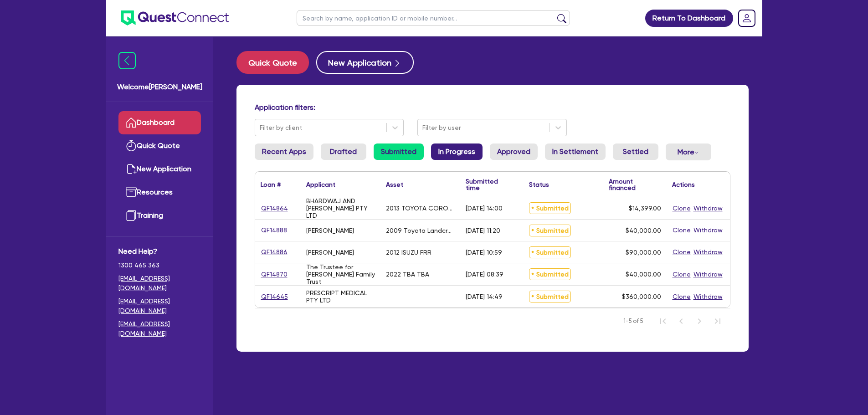 This screenshot has width=868, height=415. I want to click on a: Drafted, so click(344, 152).